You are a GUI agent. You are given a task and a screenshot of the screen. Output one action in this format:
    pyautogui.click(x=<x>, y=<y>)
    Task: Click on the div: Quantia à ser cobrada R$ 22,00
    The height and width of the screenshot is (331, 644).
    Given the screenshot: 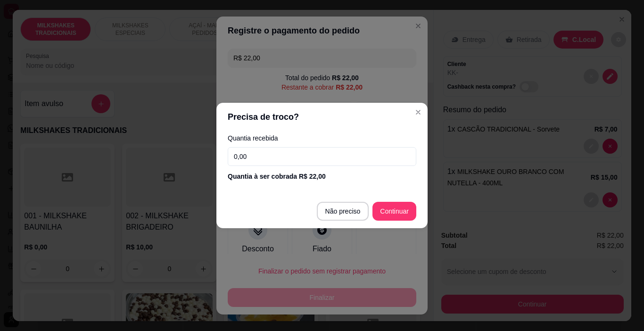 What is the action you would take?
    pyautogui.click(x=322, y=176)
    